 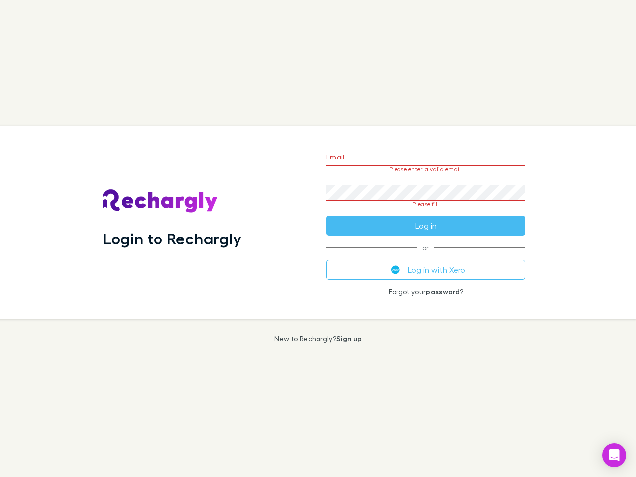 I want to click on span: or, so click(x=426, y=248).